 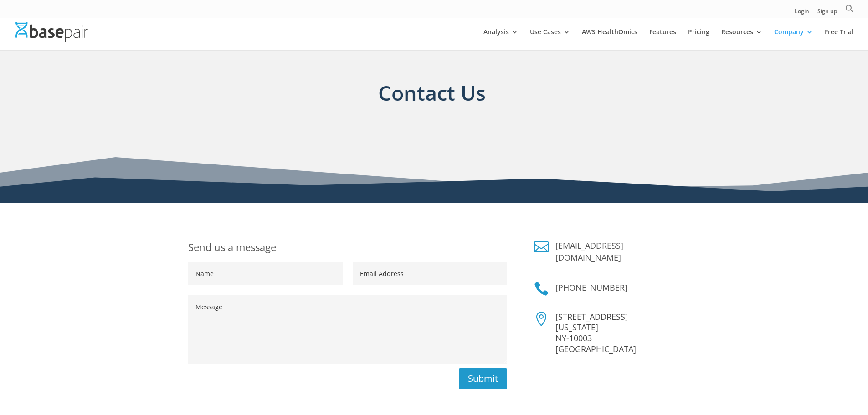 What do you see at coordinates (501, 39) in the screenshot?
I see `a: Analysis` at bounding box center [501, 39].